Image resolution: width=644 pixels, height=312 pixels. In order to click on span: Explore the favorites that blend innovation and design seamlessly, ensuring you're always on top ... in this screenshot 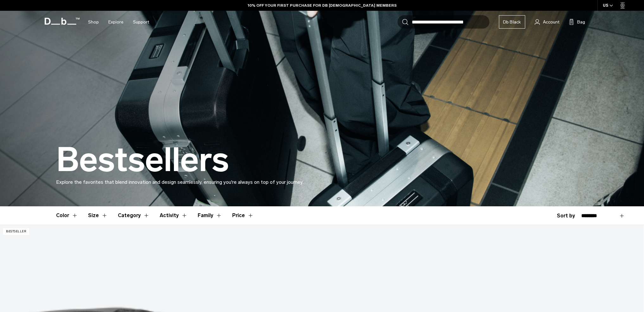, I will do `click(180, 182)`.